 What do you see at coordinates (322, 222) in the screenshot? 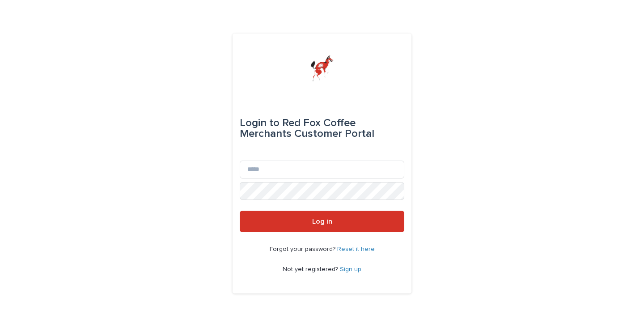
I see `span: Log in` at bounding box center [322, 222].